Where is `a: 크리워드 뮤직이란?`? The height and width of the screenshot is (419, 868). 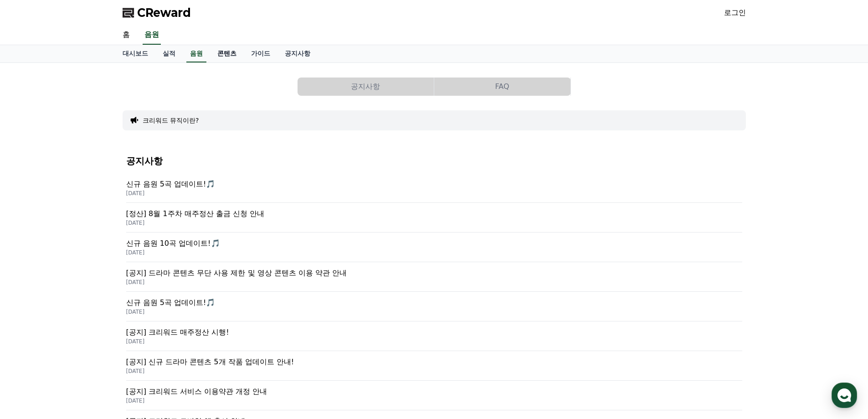 a: 크리워드 뮤직이란? is located at coordinates (171, 121).